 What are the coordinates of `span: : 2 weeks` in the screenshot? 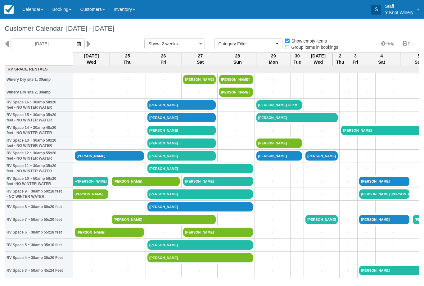 It's located at (168, 44).